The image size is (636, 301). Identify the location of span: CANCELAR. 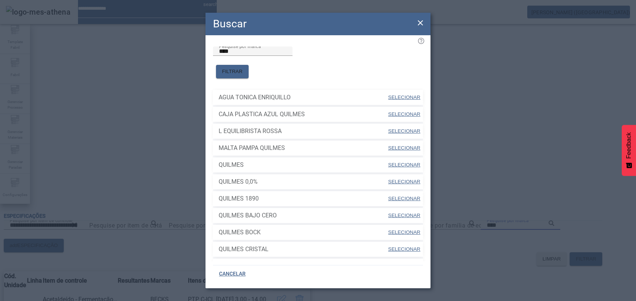
(232, 274).